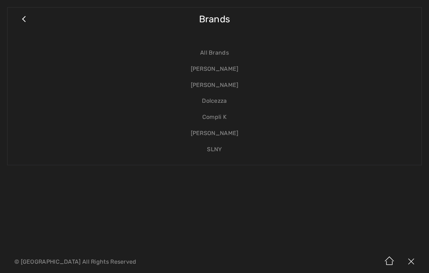  Describe the element at coordinates (390, 262) in the screenshot. I see `img: Home` at that location.